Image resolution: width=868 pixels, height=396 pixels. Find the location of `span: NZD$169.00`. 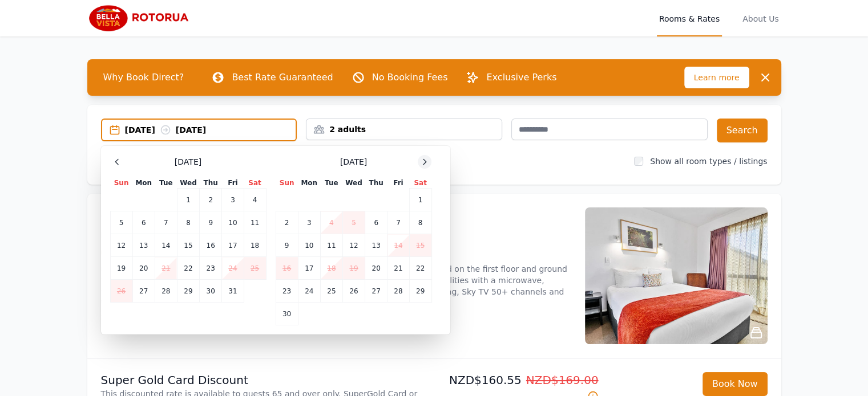

span: NZD$169.00 is located at coordinates (562, 380).